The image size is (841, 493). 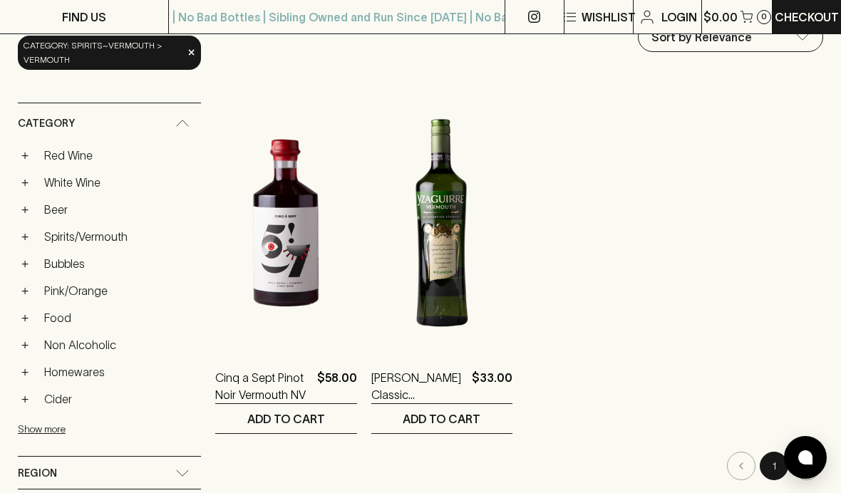 What do you see at coordinates (263, 386) in the screenshot?
I see `a: Cinq a Sept Pinot Noir Vermouth NV` at bounding box center [263, 386].